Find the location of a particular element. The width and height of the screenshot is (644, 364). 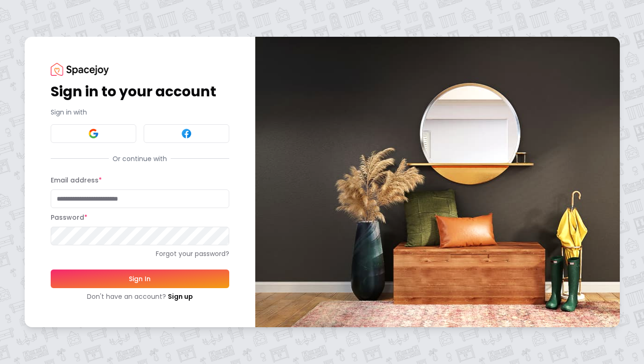

label: Password is located at coordinates (69, 217).